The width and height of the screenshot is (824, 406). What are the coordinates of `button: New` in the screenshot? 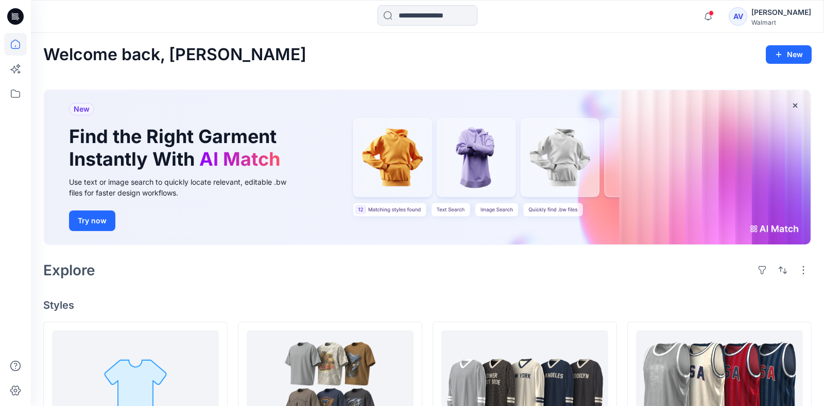 It's located at (788, 55).